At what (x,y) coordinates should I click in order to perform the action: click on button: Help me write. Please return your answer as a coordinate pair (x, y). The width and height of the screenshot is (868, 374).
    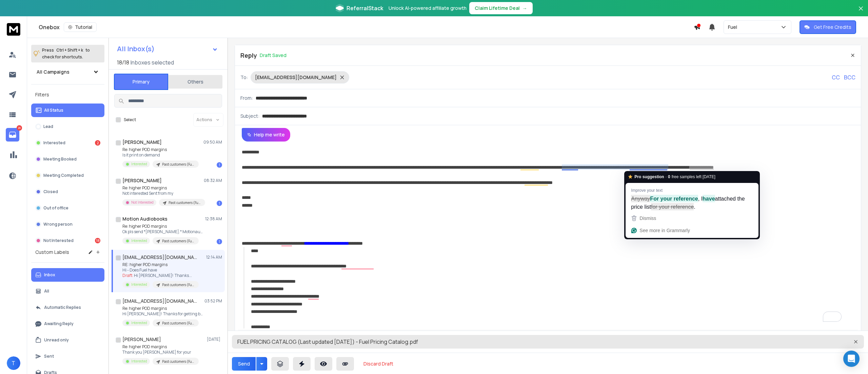
    Looking at the image, I should click on (266, 135).